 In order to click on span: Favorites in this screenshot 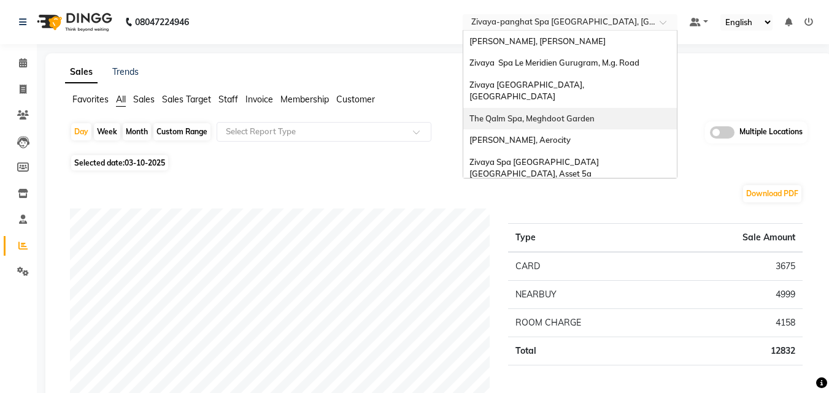, I will do `click(90, 99)`.